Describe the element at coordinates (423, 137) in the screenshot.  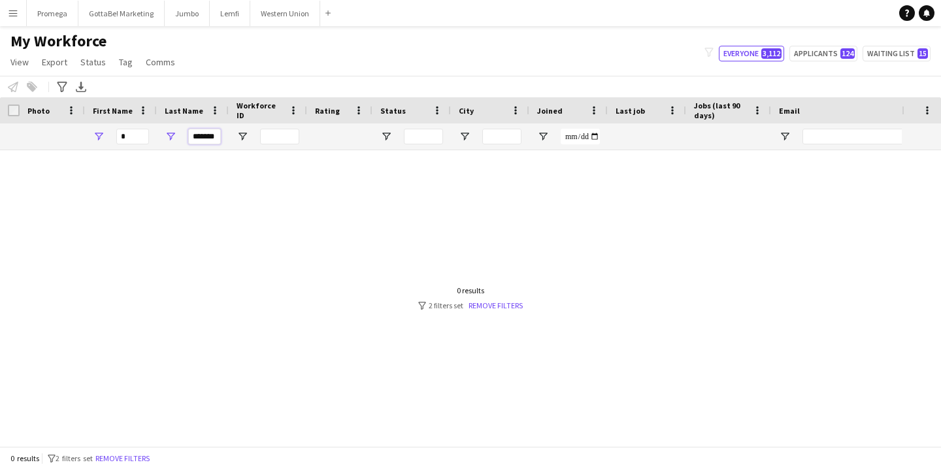
I see `input: Status Filter Input` at that location.